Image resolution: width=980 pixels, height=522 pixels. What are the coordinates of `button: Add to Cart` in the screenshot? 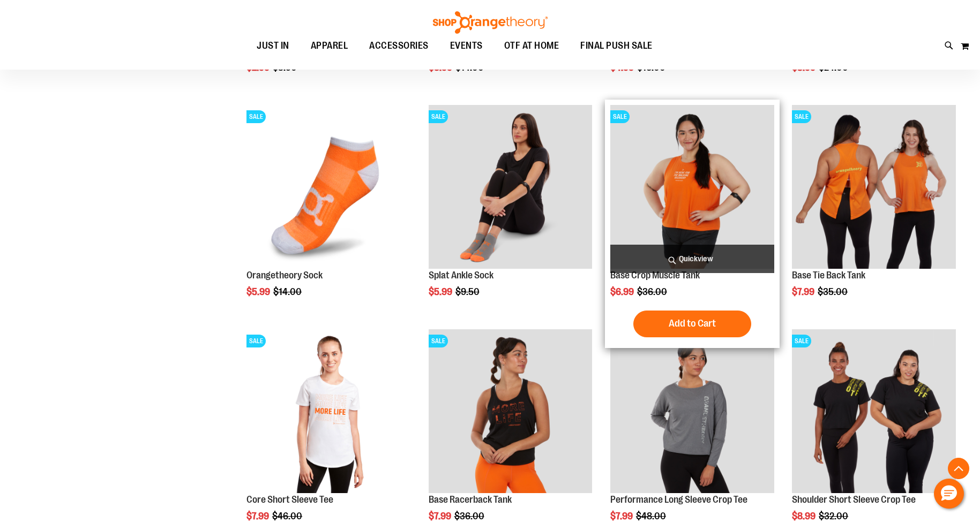 It's located at (693, 324).